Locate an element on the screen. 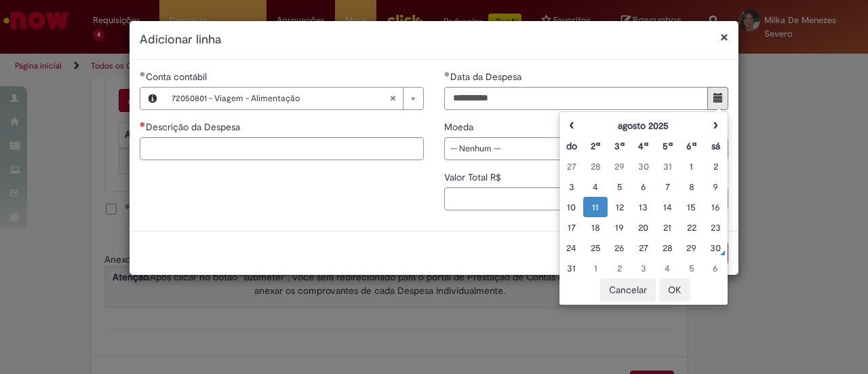 Image resolution: width=868 pixels, height=374 pixels. button: Fechar modal is located at coordinates (724, 36).